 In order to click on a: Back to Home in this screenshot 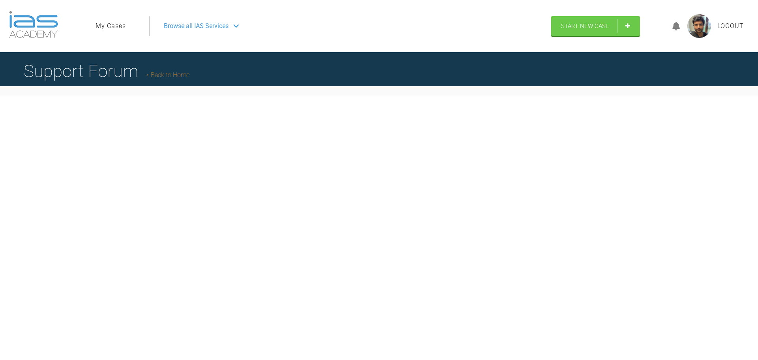, I will do `click(168, 75)`.